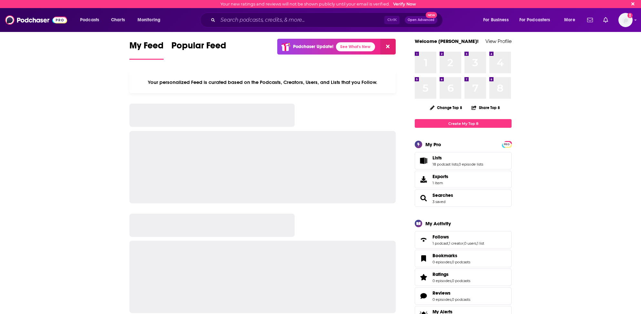 This screenshot has height=314, width=641. Describe the element at coordinates (535, 20) in the screenshot. I see `span: For Podcasters` at that location.